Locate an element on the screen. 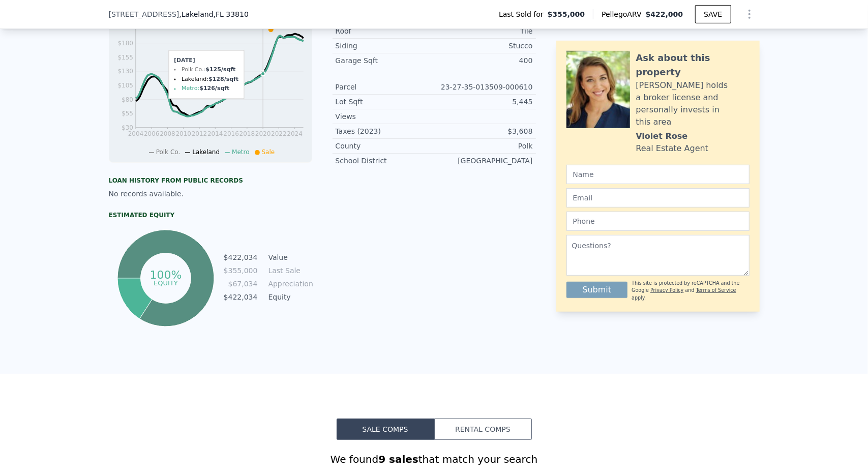 This screenshot has width=868, height=474. div: Estimated Equity is located at coordinates (210, 215).